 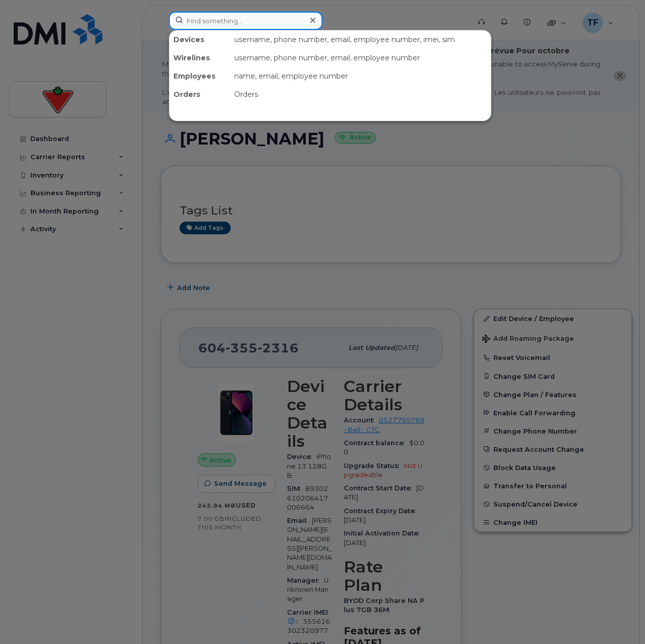 I want to click on div: username, phone number, email, employee number, imei, sim, so click(x=361, y=40).